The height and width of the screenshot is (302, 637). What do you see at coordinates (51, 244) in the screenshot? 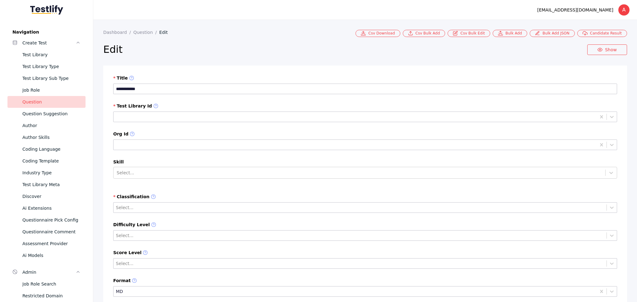
I see `div: Assessment Provider` at bounding box center [51, 244].